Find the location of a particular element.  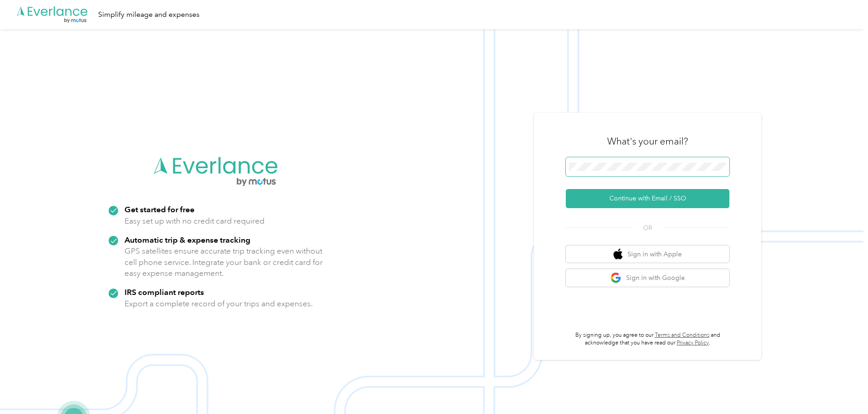

span: OR is located at coordinates (647, 228).